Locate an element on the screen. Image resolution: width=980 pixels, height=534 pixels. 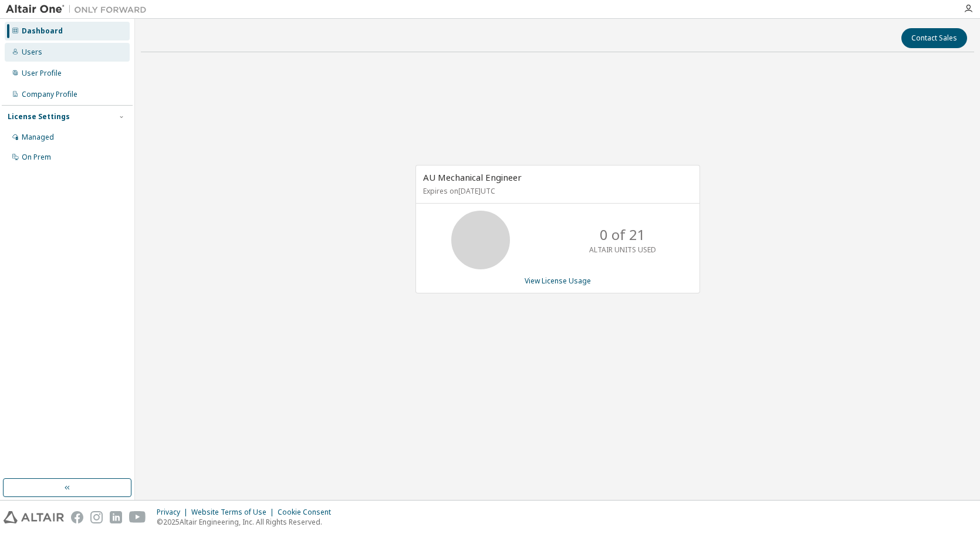
div: Dashboard is located at coordinates (42, 31).